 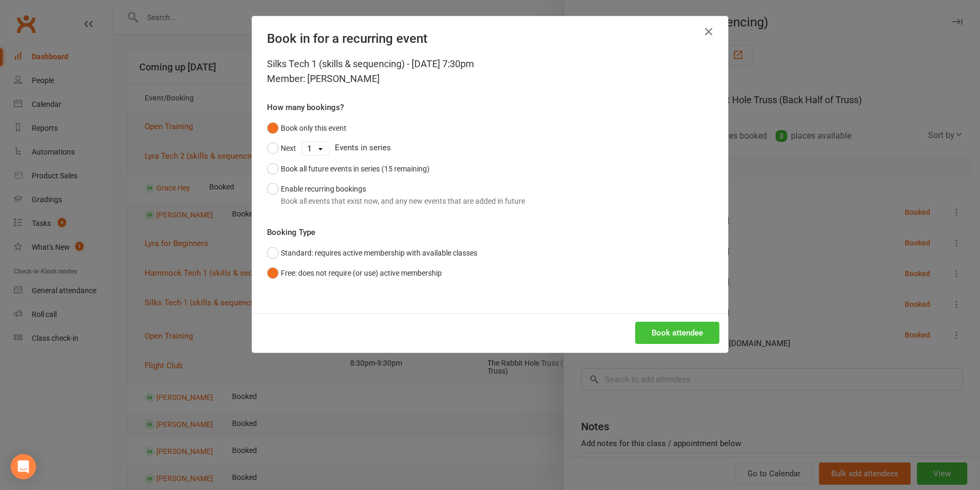 What do you see at coordinates (371, 253) in the screenshot?
I see `button: Standard: requires active membership with available classes` at bounding box center [371, 253].